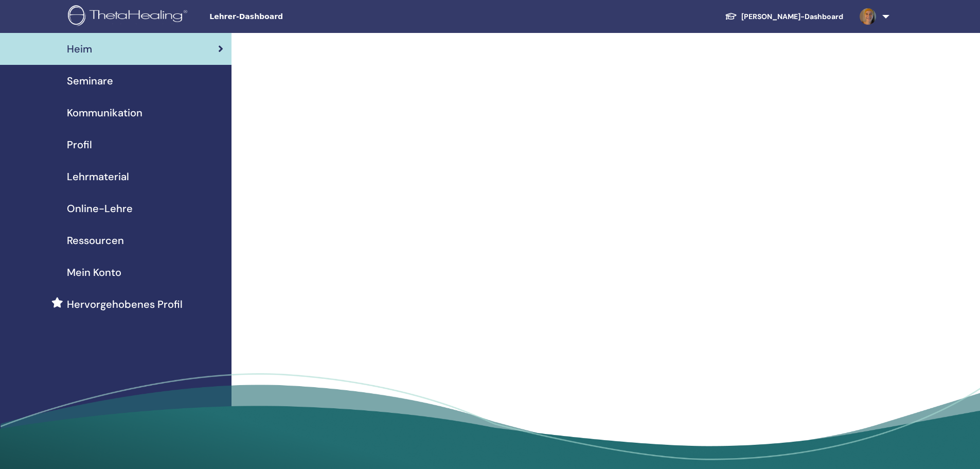 This screenshot has height=469, width=980. What do you see at coordinates (731, 16) in the screenshot?
I see `img: graduation-cap-white.svg` at bounding box center [731, 16].